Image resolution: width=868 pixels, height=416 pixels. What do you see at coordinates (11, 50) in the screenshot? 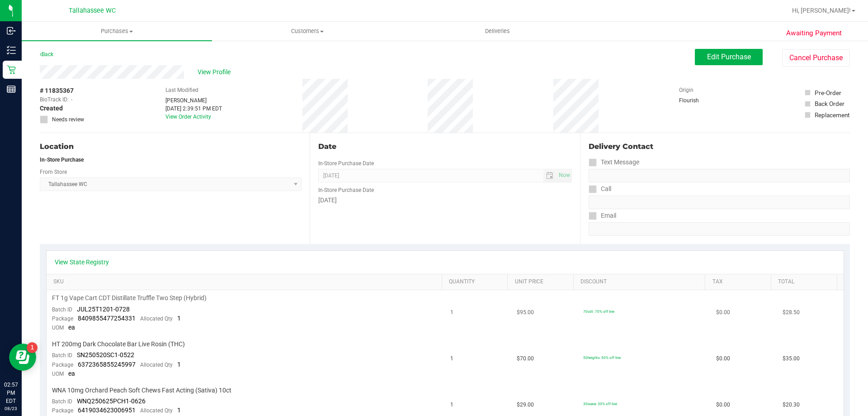
I see `inline-svg: Inventory` at bounding box center [11, 50].